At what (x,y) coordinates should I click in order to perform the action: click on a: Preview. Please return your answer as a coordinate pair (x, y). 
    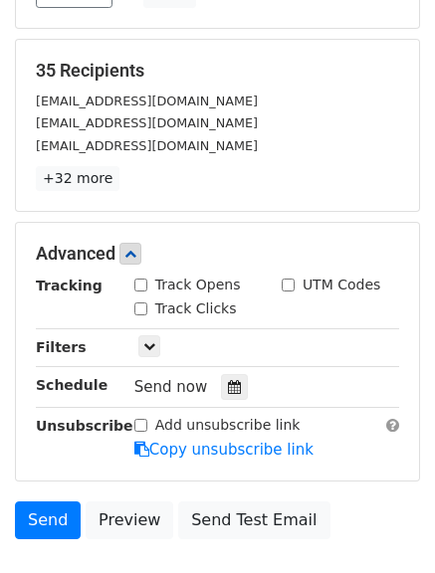
    Looking at the image, I should click on (129, 520).